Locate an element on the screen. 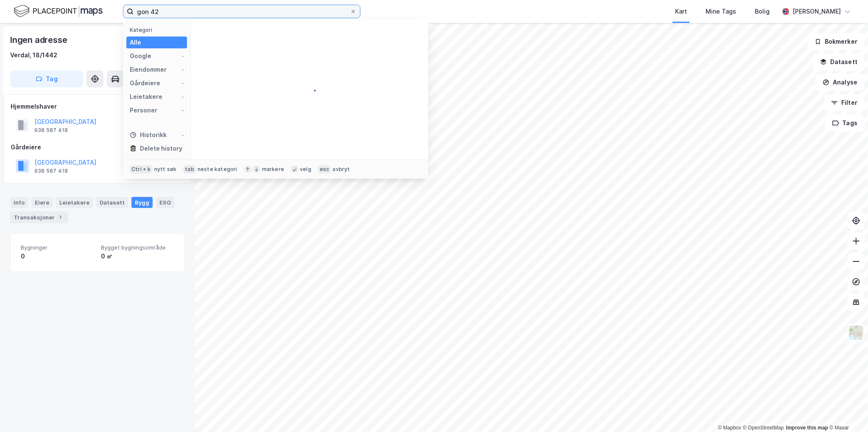 The image size is (868, 432). div: 0 is located at coordinates (57, 256).